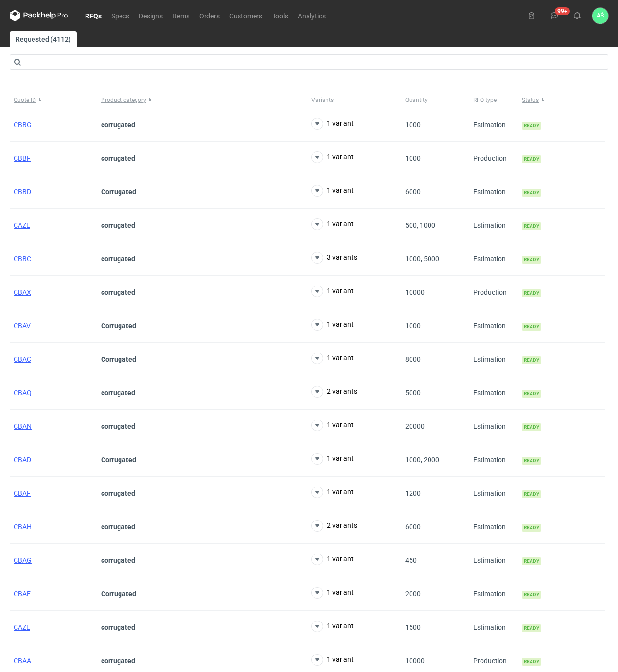  Describe the element at coordinates (22, 527) in the screenshot. I see `span: CBAH` at that location.